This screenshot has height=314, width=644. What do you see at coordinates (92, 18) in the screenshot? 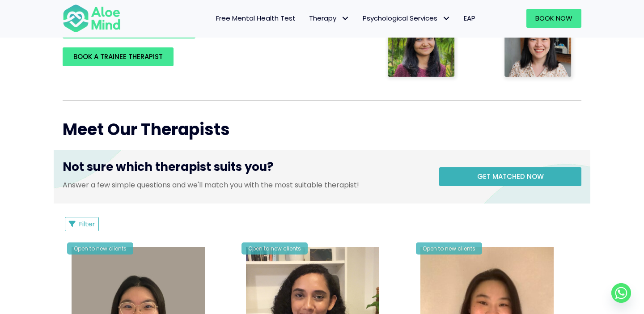
I see `img: Aloe mind Logo` at bounding box center [92, 18].